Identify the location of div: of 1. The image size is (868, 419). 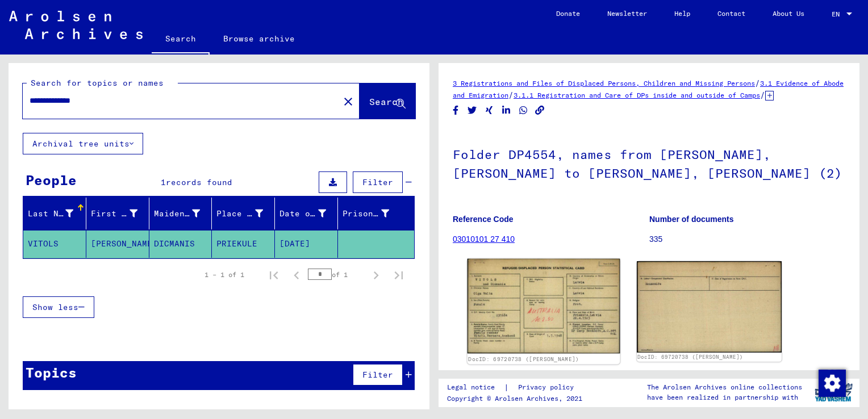
(336, 274).